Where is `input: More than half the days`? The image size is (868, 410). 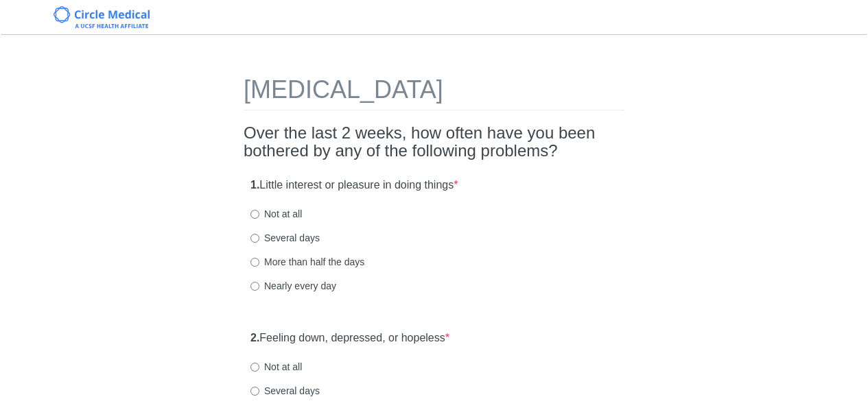 input: More than half the days is located at coordinates (255, 262).